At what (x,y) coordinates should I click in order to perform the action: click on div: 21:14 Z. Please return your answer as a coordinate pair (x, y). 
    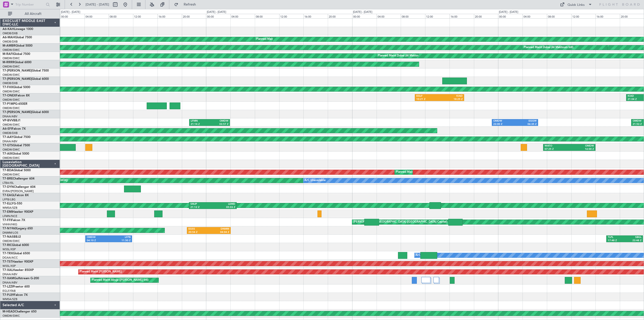
    Looking at the image, I should click on (200, 125).